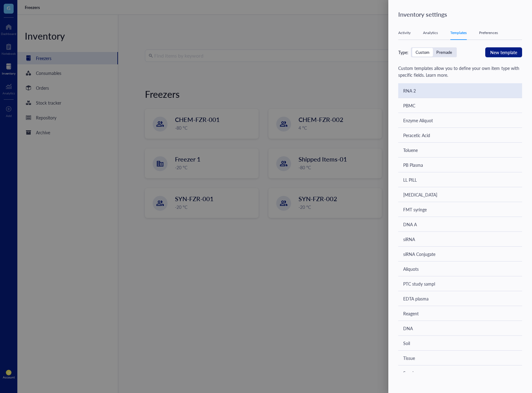  I want to click on div: DNA, so click(408, 328).